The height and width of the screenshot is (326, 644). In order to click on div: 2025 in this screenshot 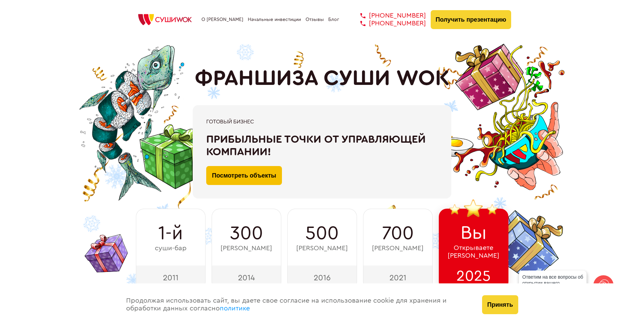, I will do `click(474, 278)`.